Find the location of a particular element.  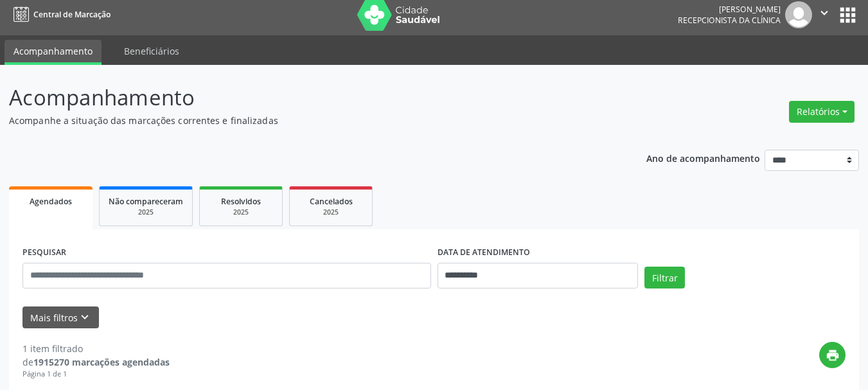

img: img is located at coordinates (799, 15).